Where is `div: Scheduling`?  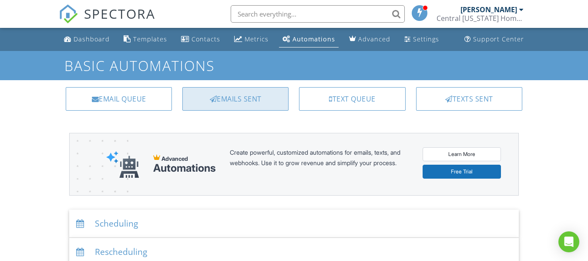 div: Scheduling is located at coordinates (294, 223).